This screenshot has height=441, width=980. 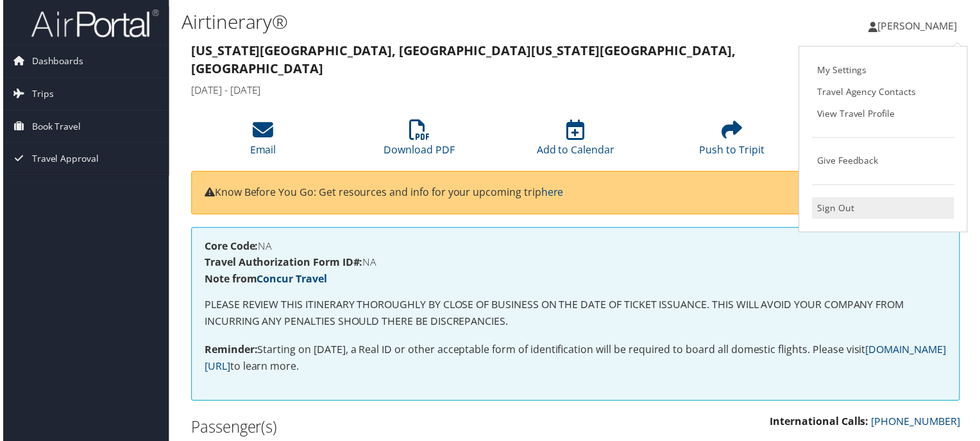 What do you see at coordinates (732, 142) in the screenshot?
I see `a: Push to Tripit` at bounding box center [732, 142].